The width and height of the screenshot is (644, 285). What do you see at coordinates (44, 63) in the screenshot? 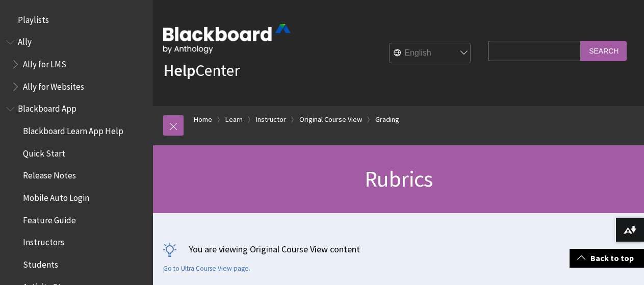
I see `span: Ally for LMS` at bounding box center [44, 63].